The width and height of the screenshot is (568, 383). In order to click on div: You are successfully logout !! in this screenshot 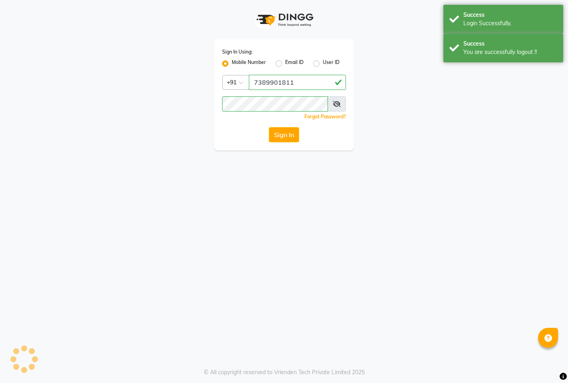, I will do `click(510, 52)`.